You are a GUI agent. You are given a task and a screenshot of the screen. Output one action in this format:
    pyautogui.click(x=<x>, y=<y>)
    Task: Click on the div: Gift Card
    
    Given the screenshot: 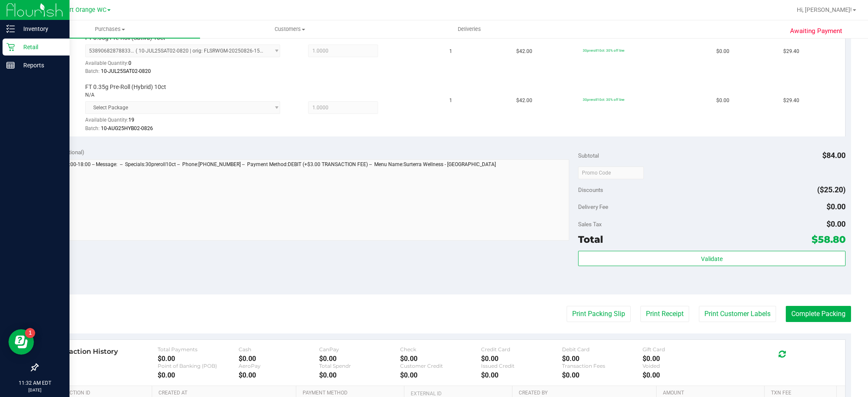 What is the action you would take?
    pyautogui.click(x=683, y=350)
    